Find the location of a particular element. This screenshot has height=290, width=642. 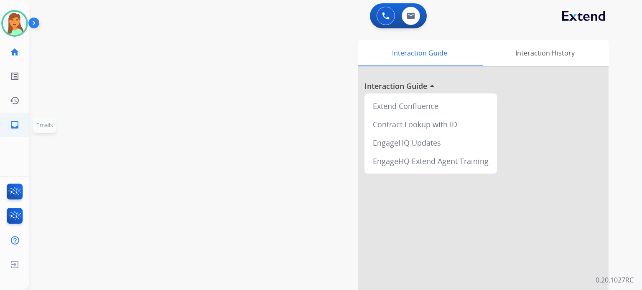

div: Extend Confluence is located at coordinates (430, 106).